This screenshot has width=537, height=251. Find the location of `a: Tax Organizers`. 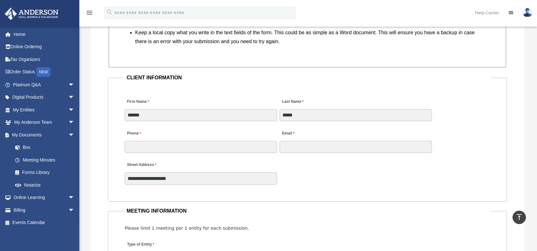

a: Tax Organizers is located at coordinates (44, 59).